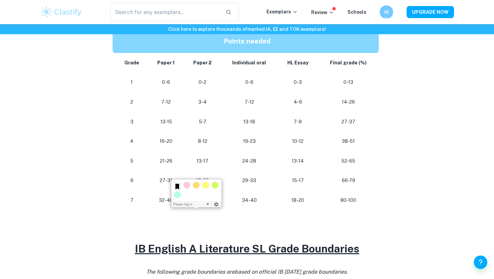 Image resolution: width=494 pixels, height=279 pixels. I want to click on p: 10-12, so click(297, 141).